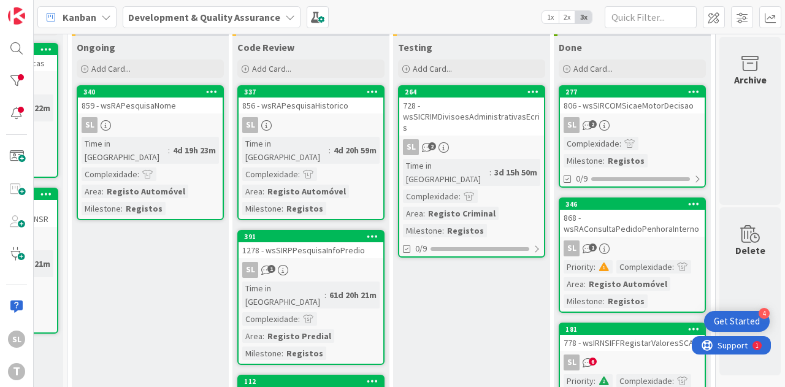 The height and width of the screenshot is (387, 785). Describe the element at coordinates (633, 106) in the screenshot. I see `div: 806 - wsSIRCOMSicaeMotorDecisao` at that location.